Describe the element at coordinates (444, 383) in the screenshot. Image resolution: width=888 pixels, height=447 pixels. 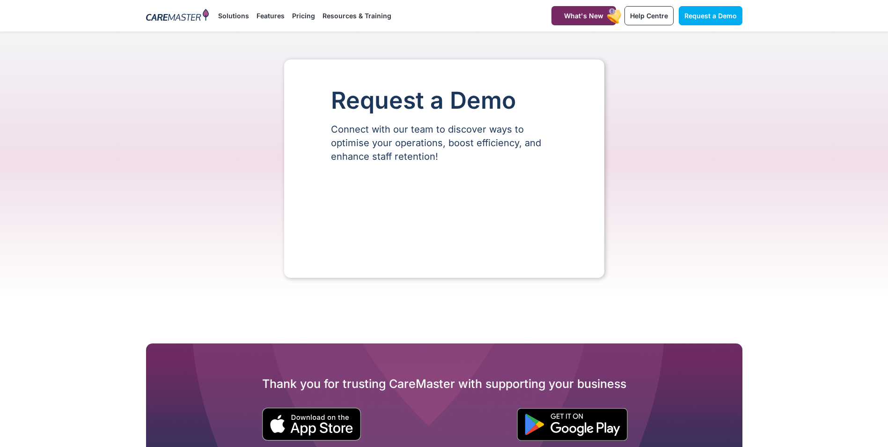
I see `h2: Thank you for trusting CareMaster with supporting your business` at that location.